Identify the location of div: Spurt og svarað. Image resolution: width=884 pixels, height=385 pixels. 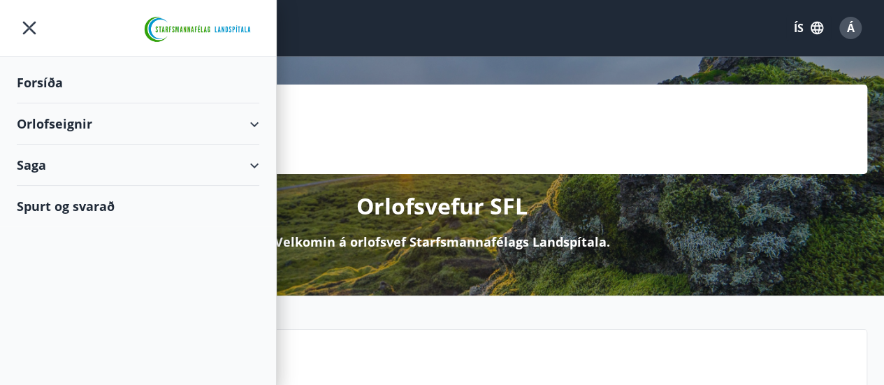
(138, 206).